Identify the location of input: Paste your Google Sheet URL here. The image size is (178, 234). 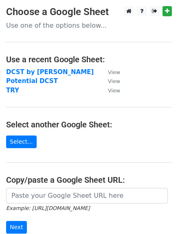
(87, 196).